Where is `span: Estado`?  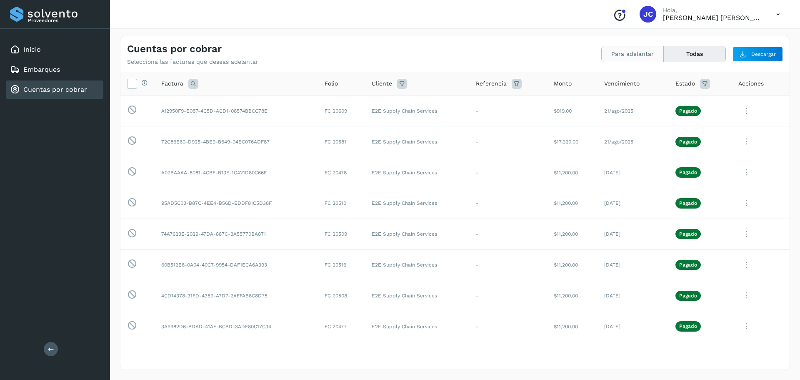 span: Estado is located at coordinates (685, 83).